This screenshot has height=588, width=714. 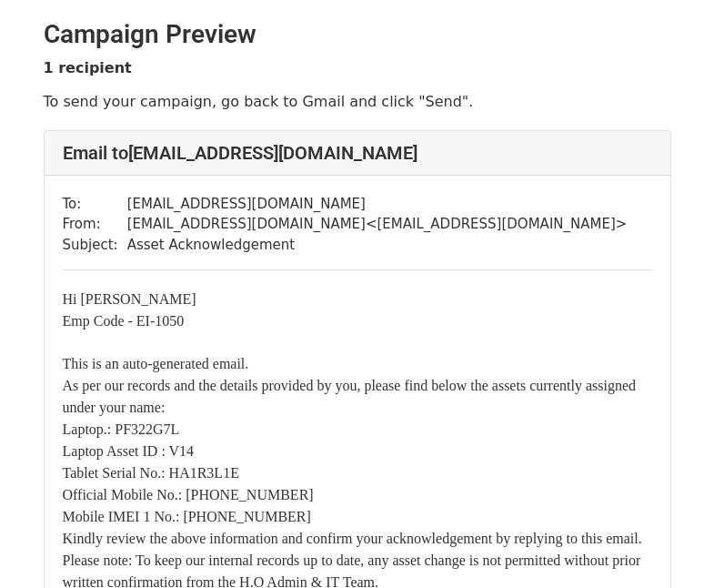 What do you see at coordinates (358, 34) in the screenshot?
I see `h2: Campaign Preview` at bounding box center [358, 34].